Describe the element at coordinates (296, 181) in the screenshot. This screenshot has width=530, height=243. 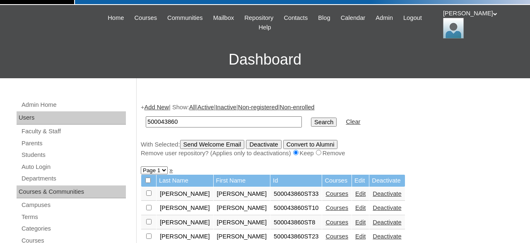
I see `td: Id` at that location.